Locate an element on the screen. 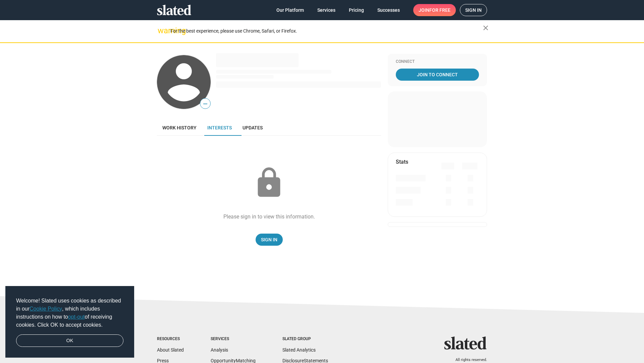  div: cookieconsent is located at coordinates (70, 322).